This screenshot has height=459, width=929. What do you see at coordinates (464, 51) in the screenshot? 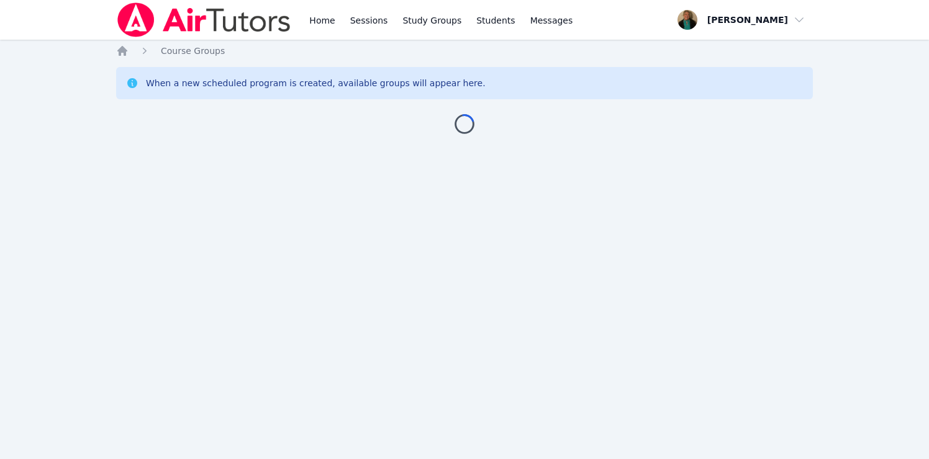
I see `nav: Breadcrumb` at bounding box center [464, 51].